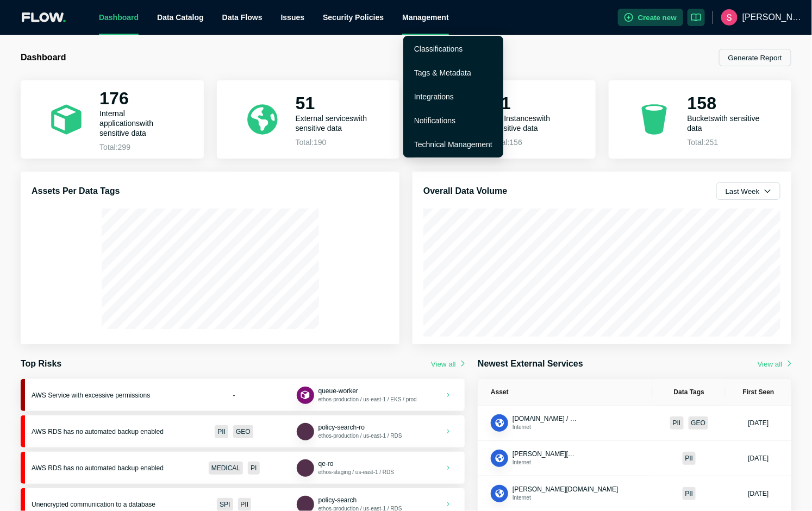  What do you see at coordinates (729, 18) in the screenshot?
I see `img: ACg8ocJ9la7mZOLiPBa_o7I9MBThCC15abFzTkUmGbbaHOJlHvQ7oQ=s96-c` at bounding box center [729, 18].